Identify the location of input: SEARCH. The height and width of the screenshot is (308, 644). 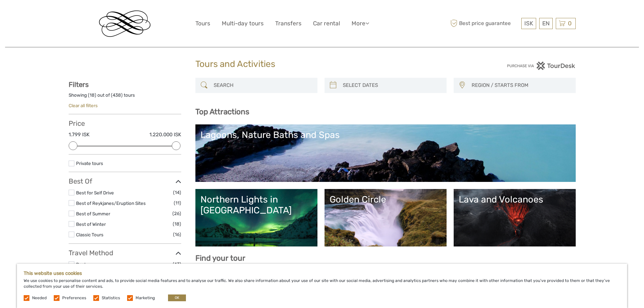
(262, 85).